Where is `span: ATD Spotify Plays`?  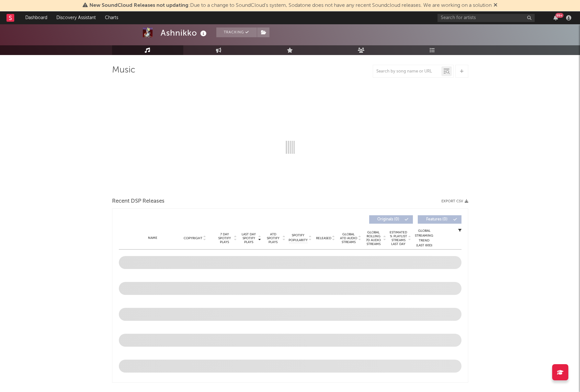
span: ATD Spotify Plays is located at coordinates (273, 238).